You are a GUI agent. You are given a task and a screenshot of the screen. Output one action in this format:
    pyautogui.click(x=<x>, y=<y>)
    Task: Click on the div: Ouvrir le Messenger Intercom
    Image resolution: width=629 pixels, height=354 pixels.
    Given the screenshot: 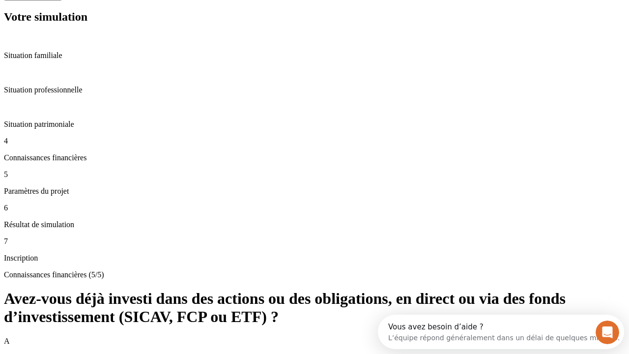 What is the action you would take?
    pyautogui.click(x=137, y=17)
    